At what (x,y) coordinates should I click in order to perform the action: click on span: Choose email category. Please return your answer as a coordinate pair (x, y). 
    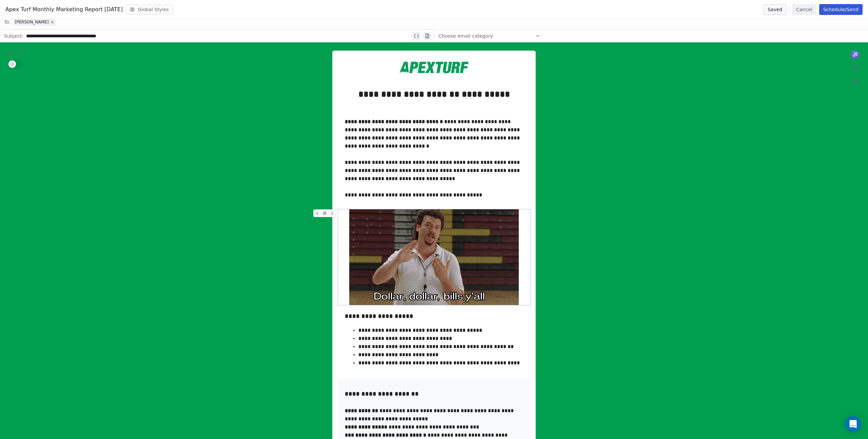
    Looking at the image, I should click on (465, 36).